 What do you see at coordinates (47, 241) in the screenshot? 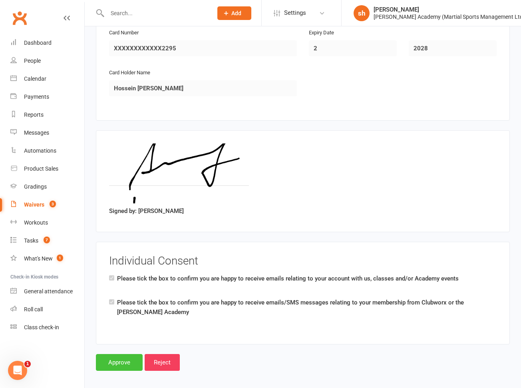
I see `a: Tasks 7` at bounding box center [47, 241].